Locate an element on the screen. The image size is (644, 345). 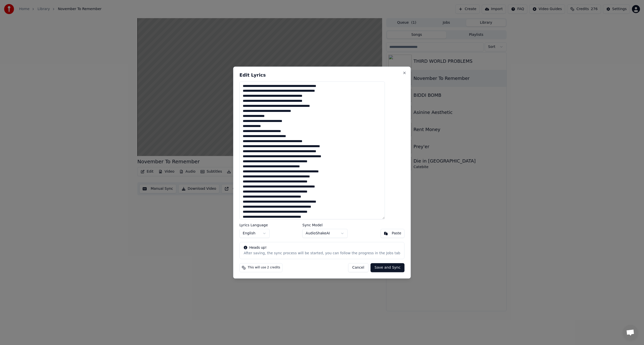
div: After saving, the sync process will be started, you can follow the progress in the Jobs tab is located at coordinates (322, 253).